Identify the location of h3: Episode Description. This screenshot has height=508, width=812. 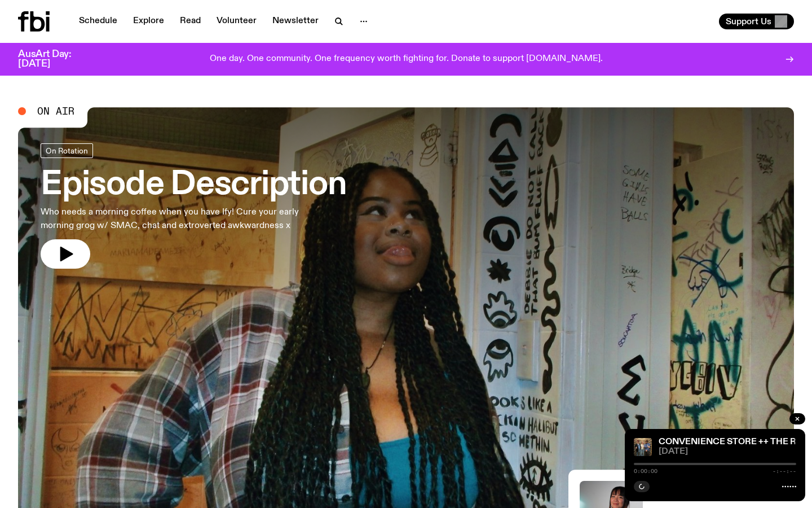
(194, 185).